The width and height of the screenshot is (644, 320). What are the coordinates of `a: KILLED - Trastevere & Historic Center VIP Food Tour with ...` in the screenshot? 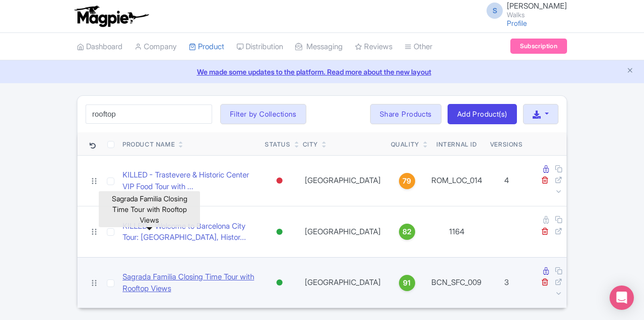 It's located at (189, 181).